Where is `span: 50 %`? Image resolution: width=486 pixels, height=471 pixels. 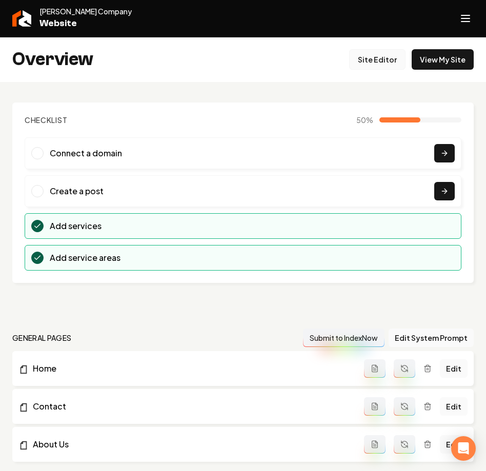 span: 50 % is located at coordinates (364, 120).